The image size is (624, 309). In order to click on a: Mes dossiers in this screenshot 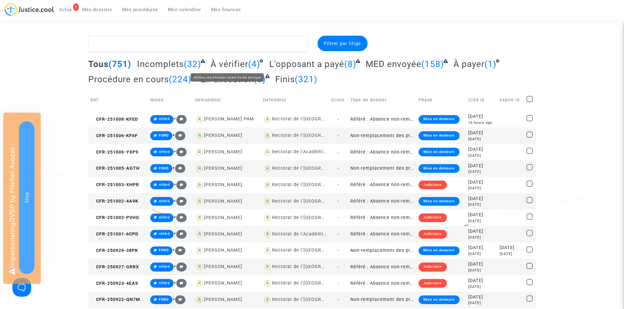, I will do `click(97, 10)`.